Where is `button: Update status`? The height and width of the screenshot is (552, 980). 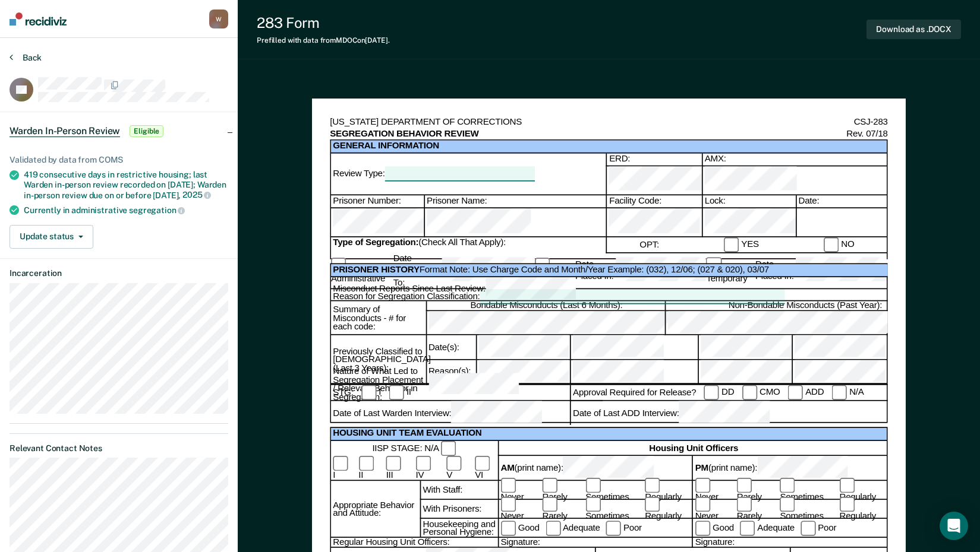 button: Update status is located at coordinates (51, 237).